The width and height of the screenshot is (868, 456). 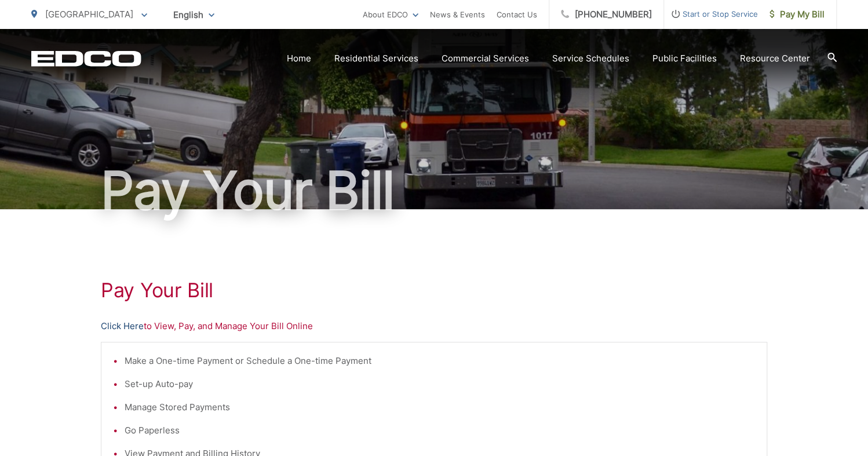 I want to click on a: Commercial Services, so click(x=485, y=59).